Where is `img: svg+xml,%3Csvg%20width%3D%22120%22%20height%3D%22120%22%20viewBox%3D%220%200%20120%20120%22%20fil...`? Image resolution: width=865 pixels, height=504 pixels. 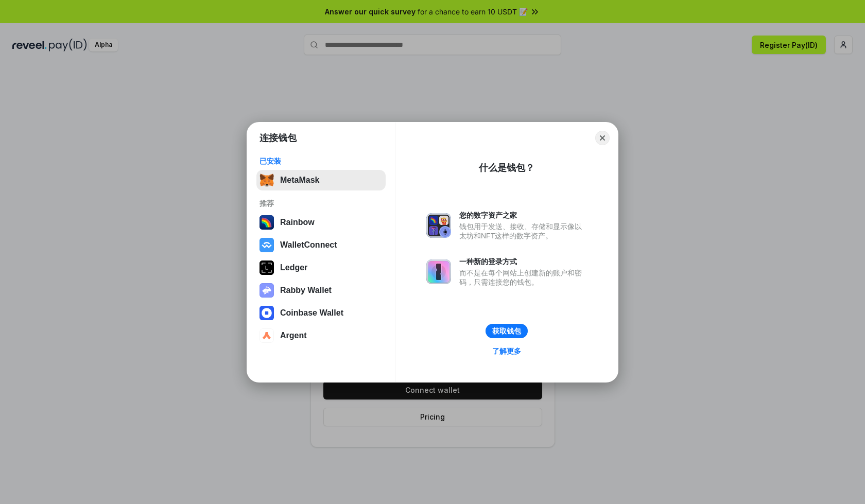 img: svg+xml,%3Csvg%20width%3D%22120%22%20height%3D%22120%22%20viewBox%3D%220%200%20120%20120%22%20fil... is located at coordinates (267, 222).